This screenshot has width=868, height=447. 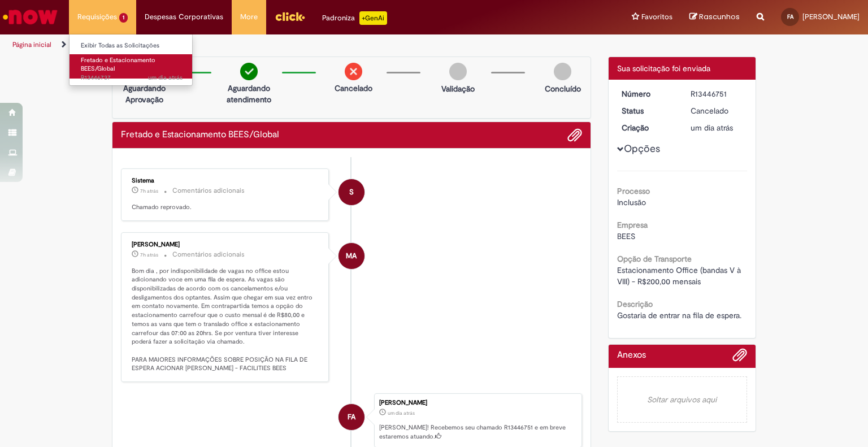 I want to click on b: Processo, so click(x=634, y=191).